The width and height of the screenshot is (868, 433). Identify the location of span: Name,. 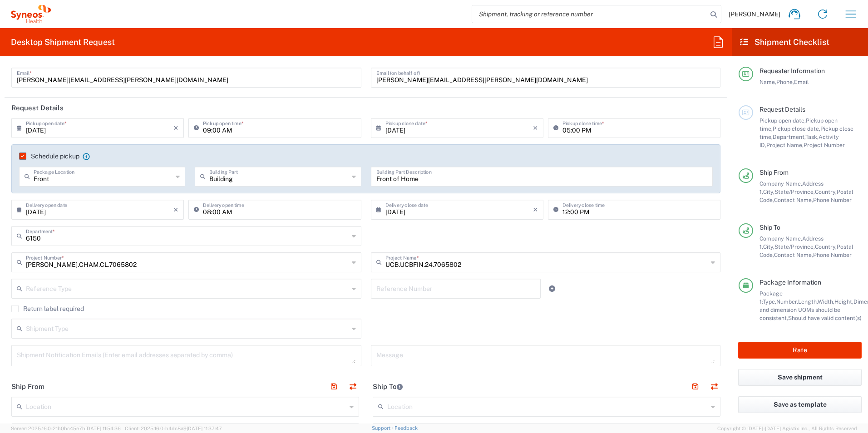
(768, 82).